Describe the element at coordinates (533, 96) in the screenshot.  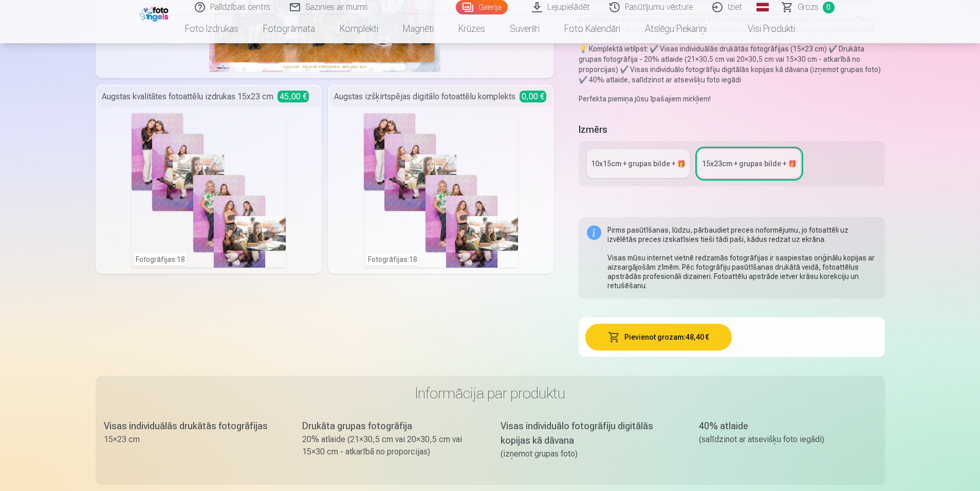
I see `span: 0,00 €` at that location.